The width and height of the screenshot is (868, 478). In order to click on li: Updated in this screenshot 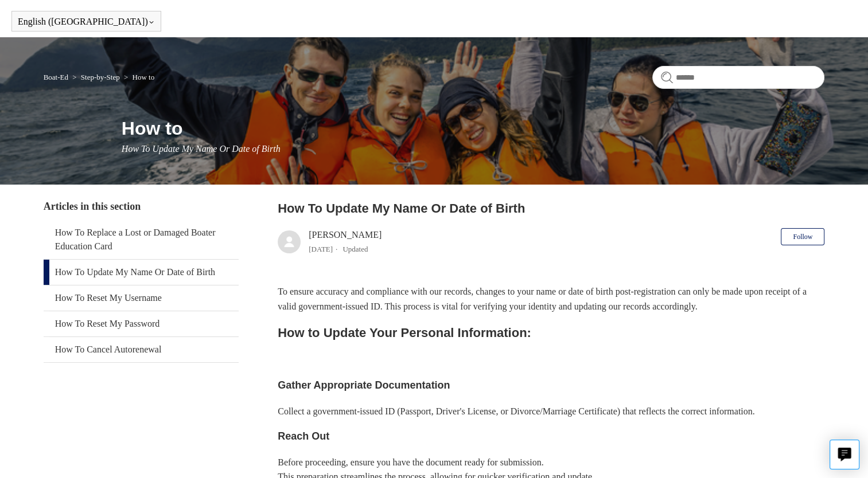, I will do `click(355, 248)`.